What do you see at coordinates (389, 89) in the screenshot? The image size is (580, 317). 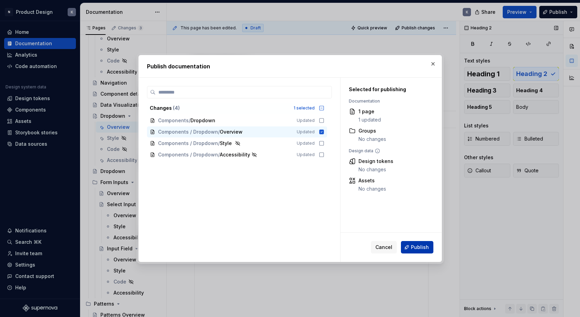 I see `div: Selected for publishing` at bounding box center [389, 89].